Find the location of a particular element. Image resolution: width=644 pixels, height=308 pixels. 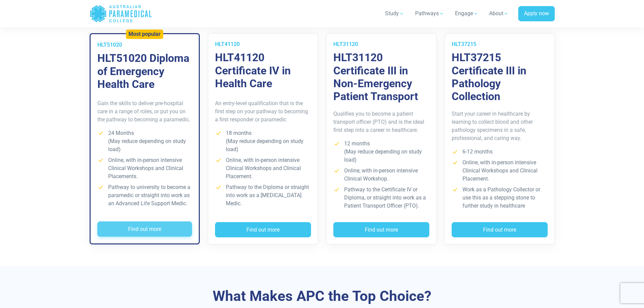

li: Work as a Pathology Collector or use this as a stepping stone to further study in healthcare is located at coordinates (500, 198).